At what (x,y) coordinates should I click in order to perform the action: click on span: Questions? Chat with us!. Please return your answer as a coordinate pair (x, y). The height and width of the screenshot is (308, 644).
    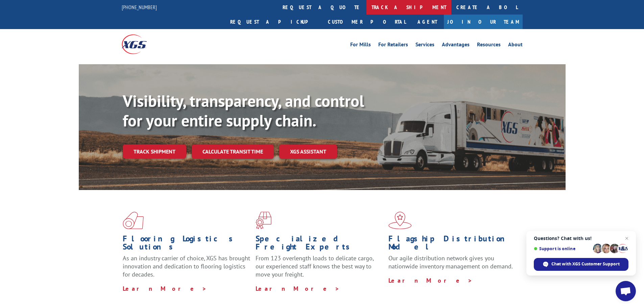
    Looking at the image, I should click on (581, 239).